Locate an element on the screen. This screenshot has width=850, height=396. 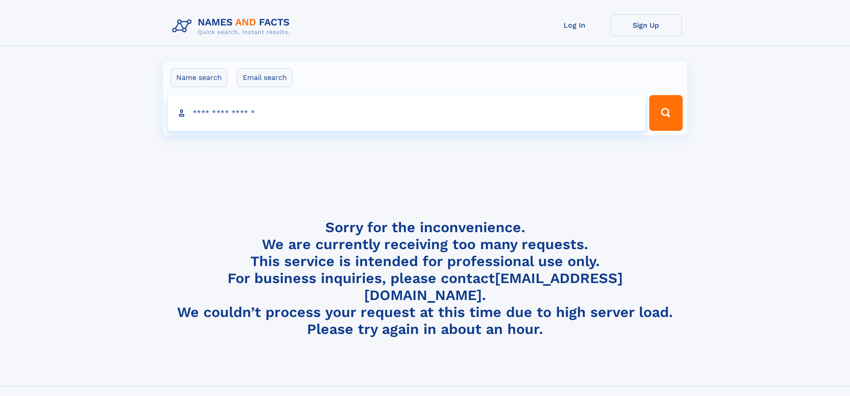
input: search input is located at coordinates (407, 113).